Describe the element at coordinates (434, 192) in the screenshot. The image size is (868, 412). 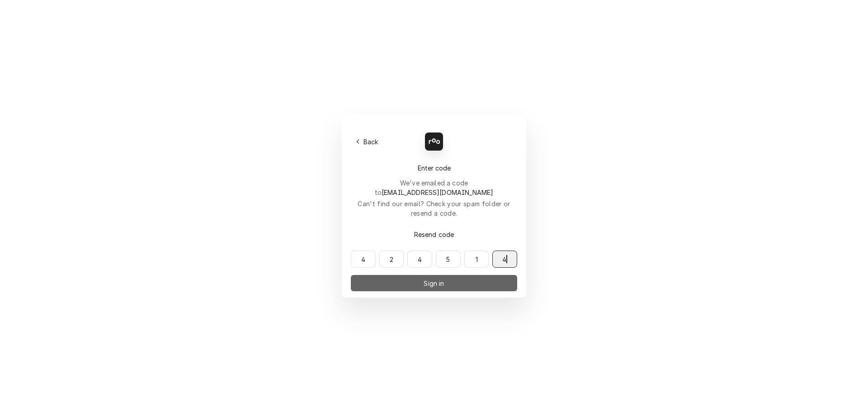
I see `span: to` at that location.